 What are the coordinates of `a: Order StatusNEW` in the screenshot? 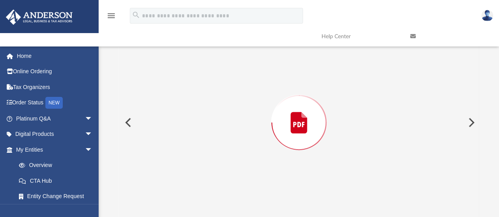 It's located at (55, 103).